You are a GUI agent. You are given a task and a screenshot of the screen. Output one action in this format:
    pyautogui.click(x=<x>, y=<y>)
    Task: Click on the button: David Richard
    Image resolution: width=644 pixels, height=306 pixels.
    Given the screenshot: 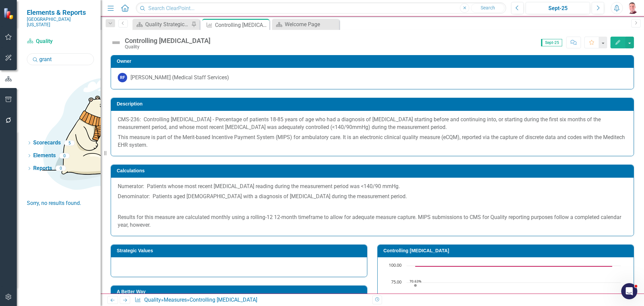 What is the action you would take?
    pyautogui.click(x=633, y=8)
    